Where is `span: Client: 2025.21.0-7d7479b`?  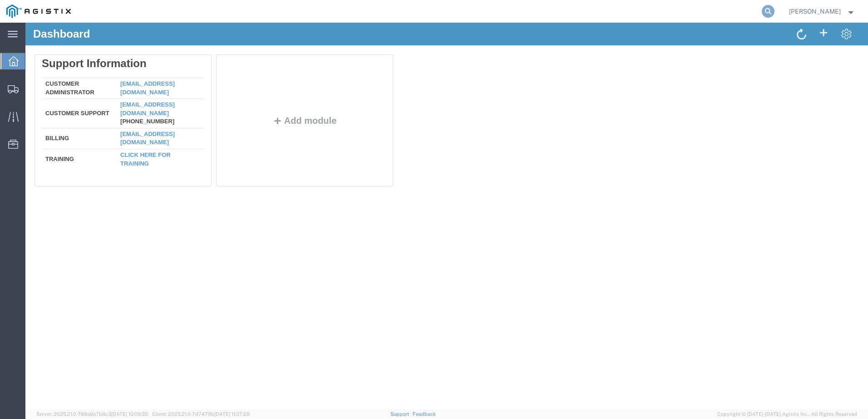
span: Client: 2025.21.0-7d7479b is located at coordinates (200, 414).